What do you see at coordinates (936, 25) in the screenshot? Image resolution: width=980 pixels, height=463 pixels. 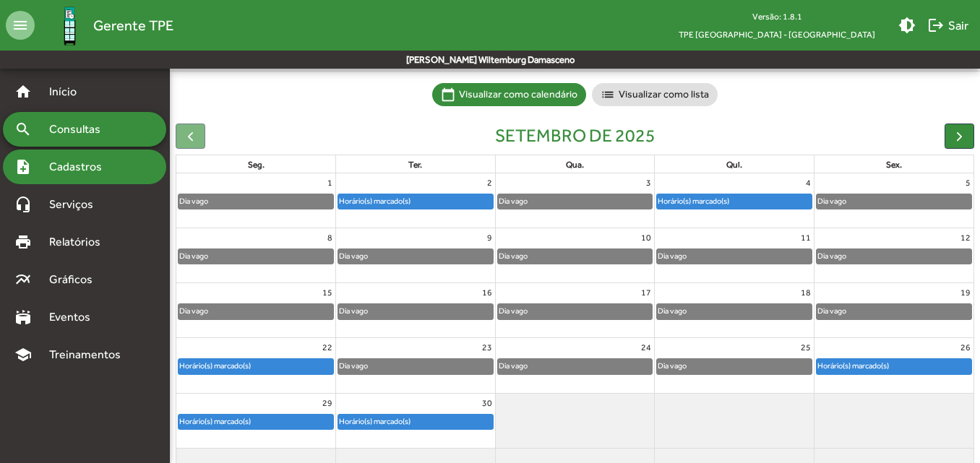 I see `mat-icon: logout` at bounding box center [936, 25].